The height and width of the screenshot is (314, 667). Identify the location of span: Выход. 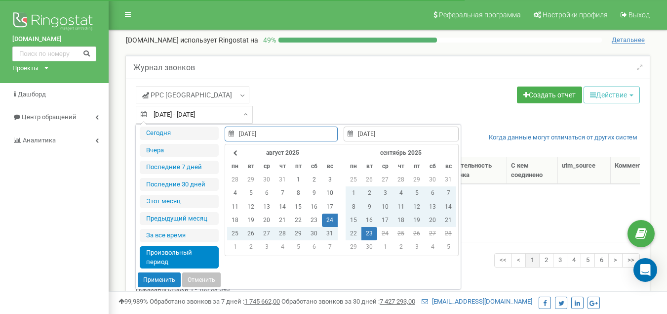
(639, 15).